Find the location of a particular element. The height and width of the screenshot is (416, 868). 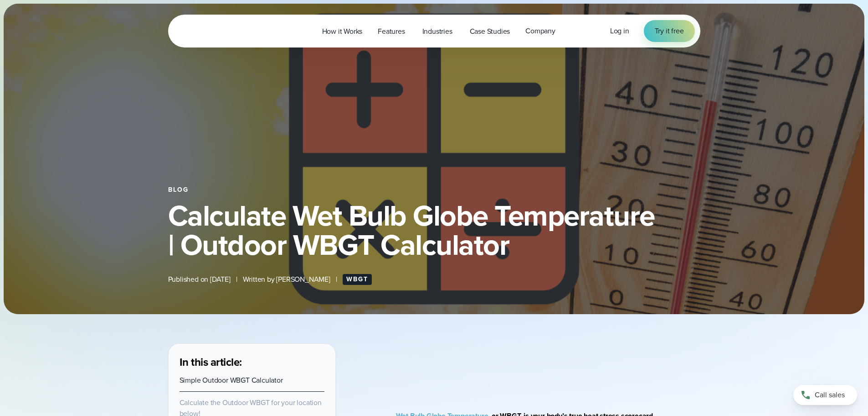

h1: Calculate Wet Bulb Globe Temperature | Outdoor WBGT Calculator is located at coordinates (435, 230).